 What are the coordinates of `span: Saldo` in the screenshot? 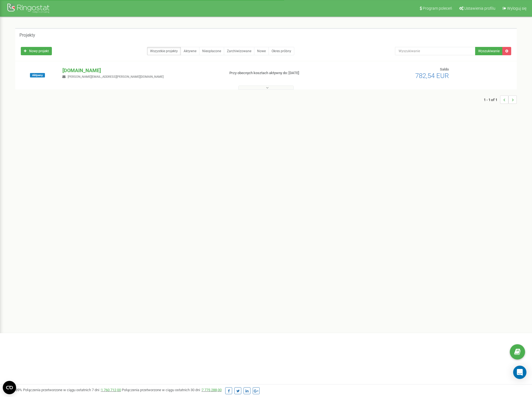 It's located at (444, 69).